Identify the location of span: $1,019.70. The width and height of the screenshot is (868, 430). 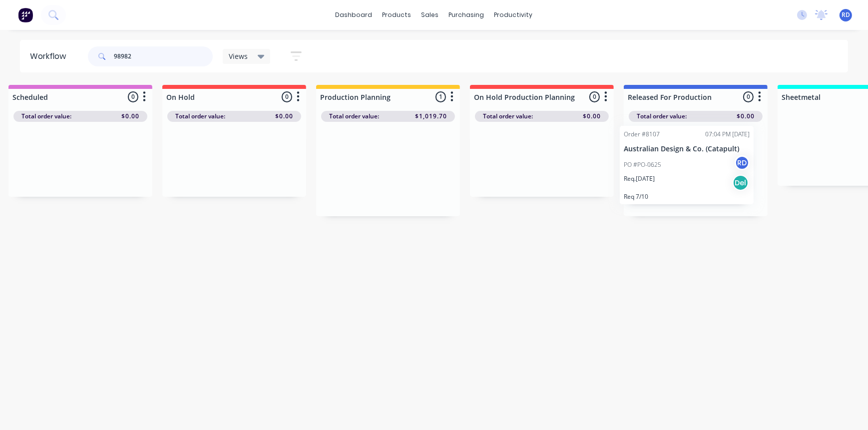
(431, 117).